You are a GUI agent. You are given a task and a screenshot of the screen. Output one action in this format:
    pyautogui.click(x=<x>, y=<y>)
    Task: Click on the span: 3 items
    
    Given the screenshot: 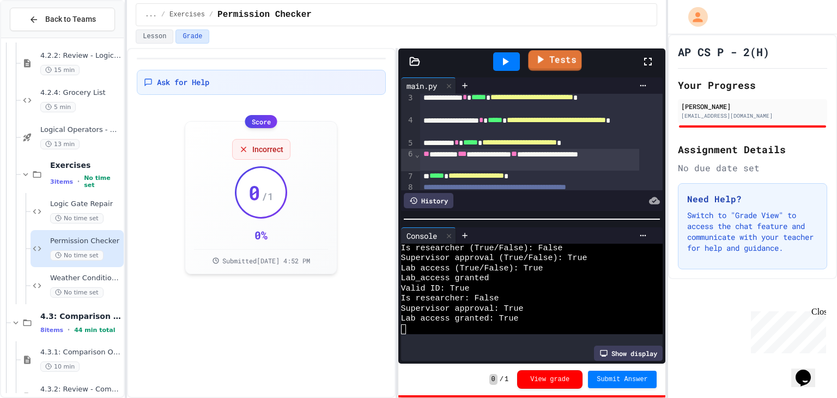 What is the action you would take?
    pyautogui.click(x=62, y=181)
    